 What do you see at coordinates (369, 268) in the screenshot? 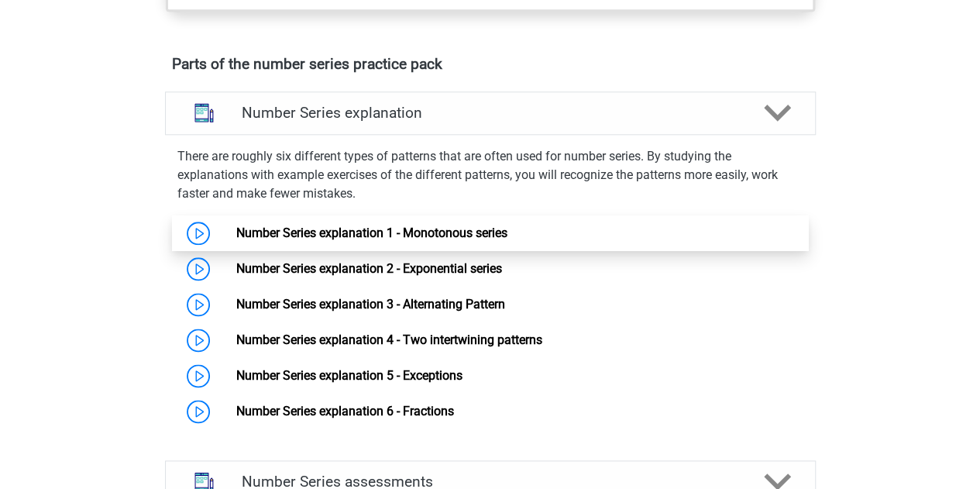
I see `a: Number Series explanation 2 - Exponential series` at bounding box center [369, 268].